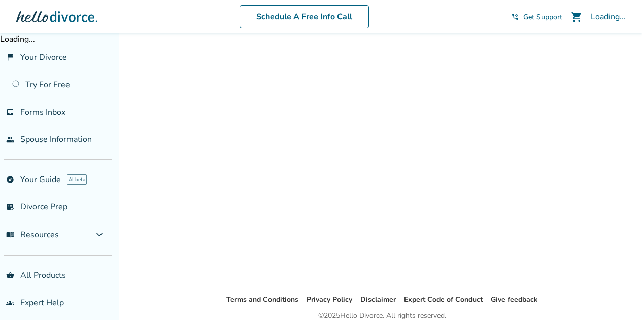  I want to click on span: phone_in_talk, so click(515, 17).